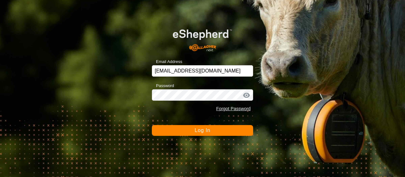 This screenshot has width=405, height=177. I want to click on label: Email Address, so click(167, 62).